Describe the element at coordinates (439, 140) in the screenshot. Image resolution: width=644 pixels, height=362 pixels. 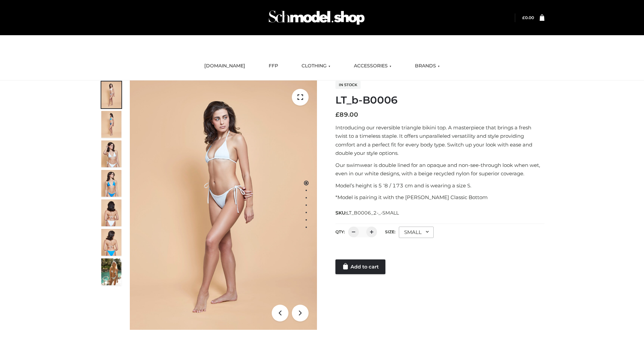
I see `p: Introducing our reversible triangle bikini top. A masterpiece that brings a fresh twist to a time...` at that location.